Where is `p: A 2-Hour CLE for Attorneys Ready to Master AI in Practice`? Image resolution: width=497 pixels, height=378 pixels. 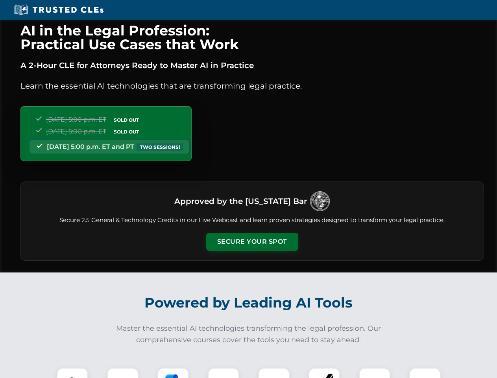 p: A 2-Hour CLE for Attorneys Ready to Master AI in Practice is located at coordinates (252, 65).